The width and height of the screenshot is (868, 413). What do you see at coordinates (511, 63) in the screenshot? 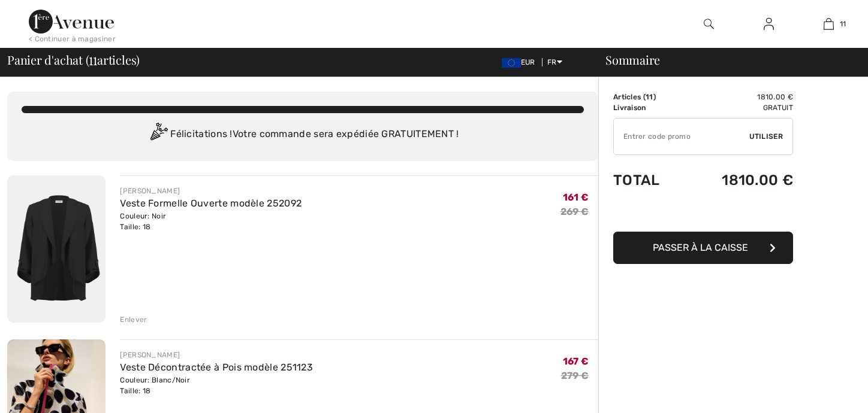
I see `img: Euro` at bounding box center [511, 63].